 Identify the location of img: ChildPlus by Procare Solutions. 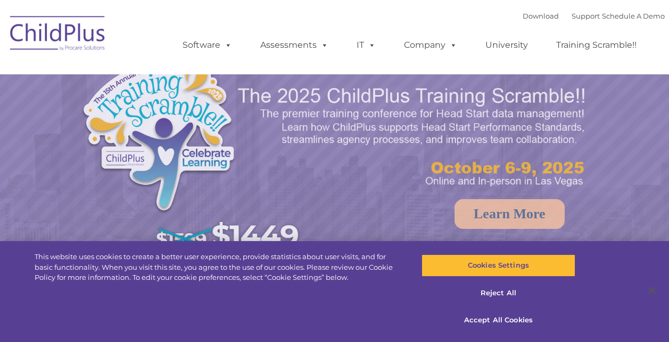
(58, 35).